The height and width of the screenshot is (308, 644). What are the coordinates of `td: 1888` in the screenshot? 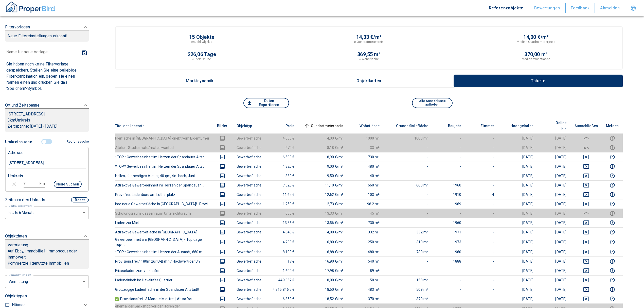 It's located at (449, 261).